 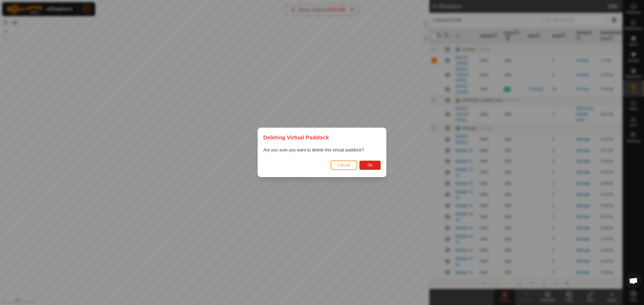 What do you see at coordinates (344, 165) in the screenshot?
I see `button: Cancel` at bounding box center [344, 165].